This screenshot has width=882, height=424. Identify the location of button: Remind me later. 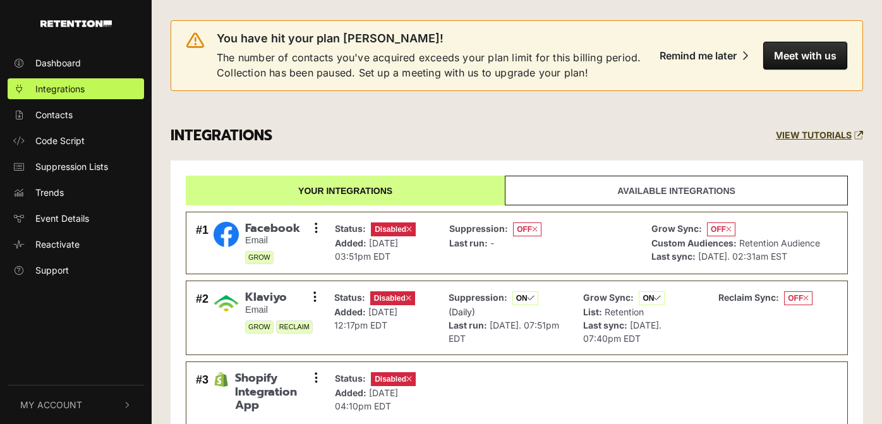
(704, 56).